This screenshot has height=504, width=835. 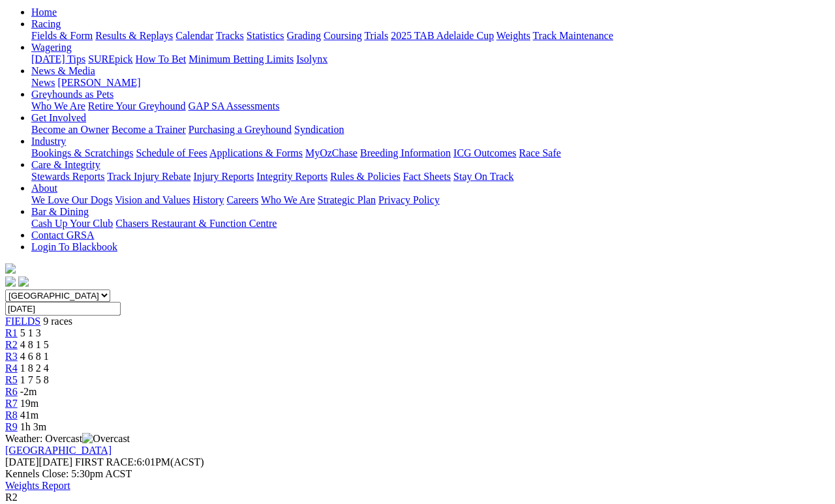 I want to click on a: Retire Your Greyhound, so click(x=137, y=105).